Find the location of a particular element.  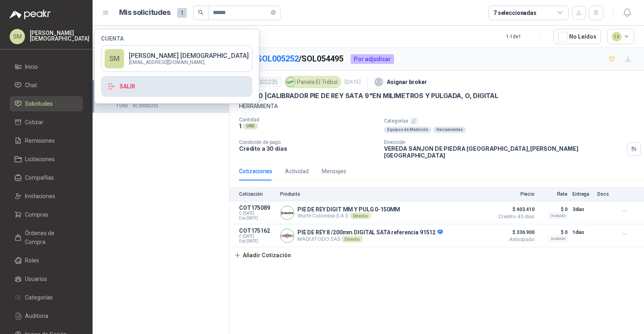

p: 3 días is located at coordinates (582, 209).